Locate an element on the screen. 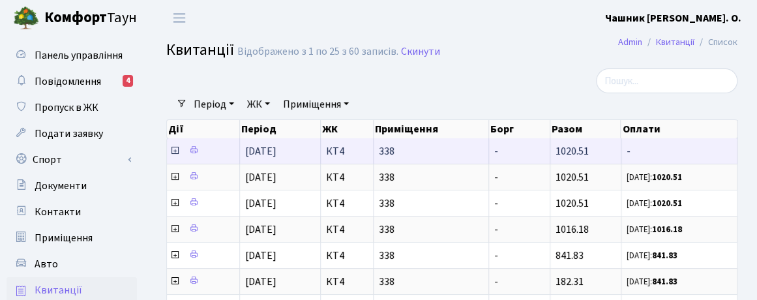  a: Панель управління is located at coordinates (72, 55).